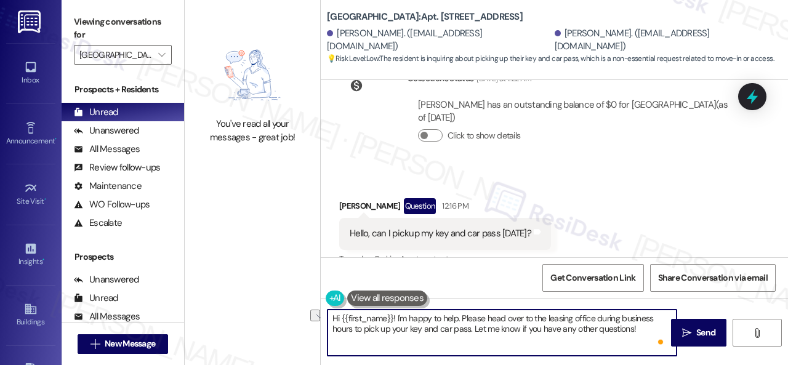  What do you see at coordinates (130, 344) in the screenshot?
I see `span: New Message` at bounding box center [130, 344].